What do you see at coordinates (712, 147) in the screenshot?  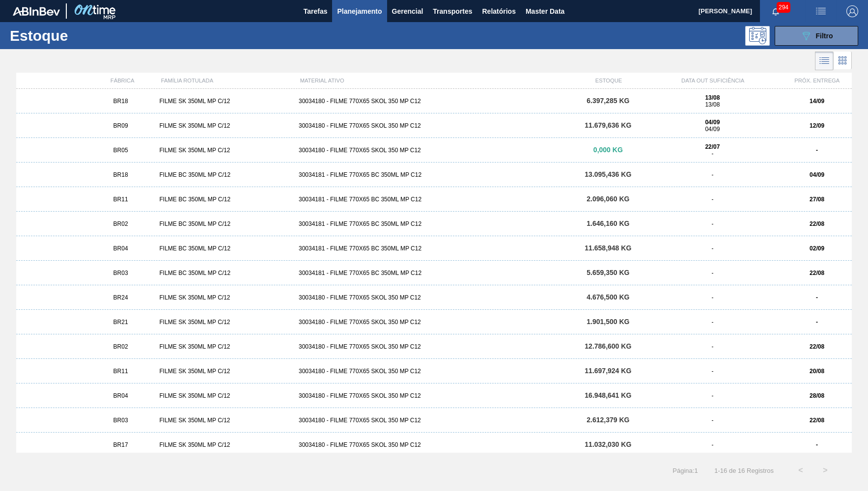 I see `strong: 22/07` at bounding box center [712, 147].